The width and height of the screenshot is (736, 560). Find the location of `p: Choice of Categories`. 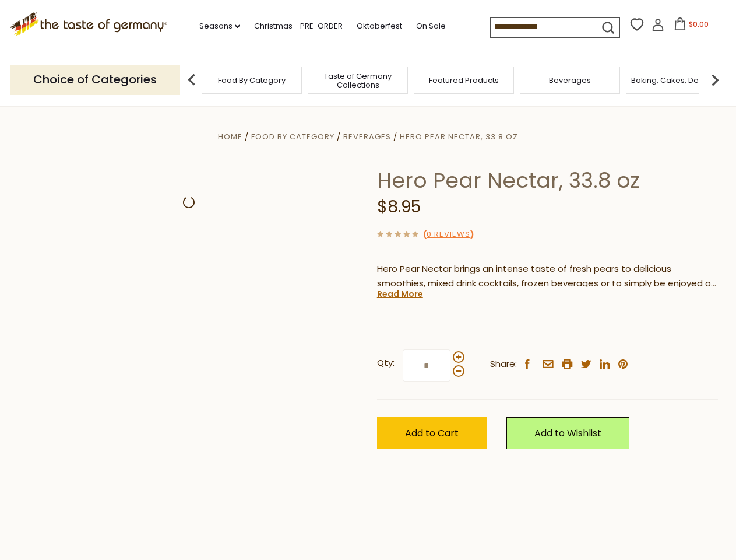

p: Choice of Categories is located at coordinates (95, 79).